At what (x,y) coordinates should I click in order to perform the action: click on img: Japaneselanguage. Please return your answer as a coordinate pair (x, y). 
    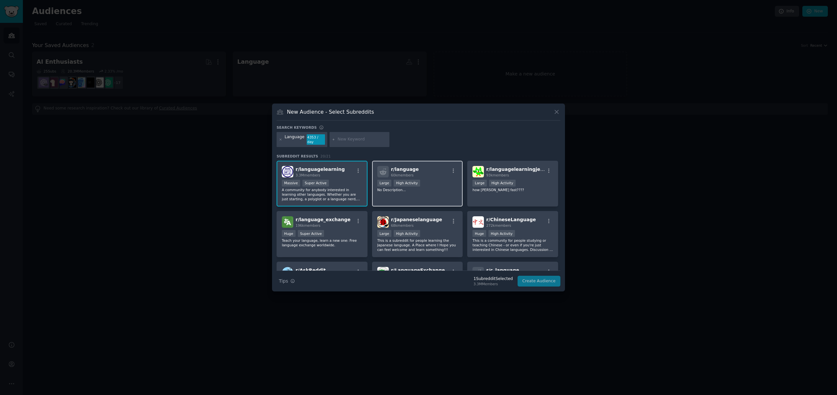
    Looking at the image, I should click on (383, 222).